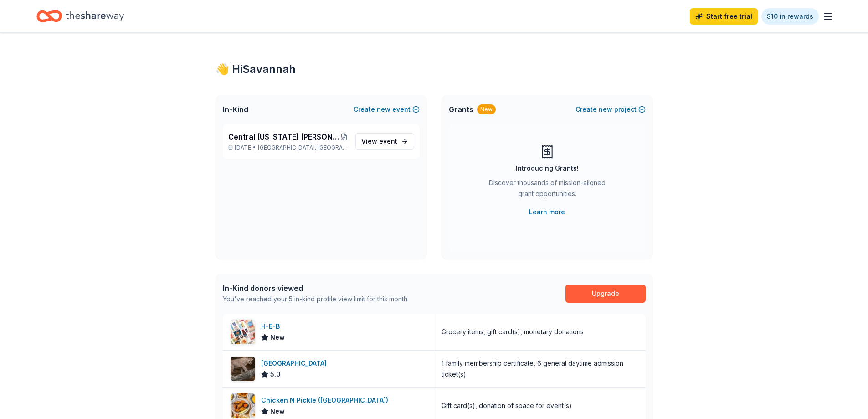 This screenshot has height=419, width=868. I want to click on a: Start free trial, so click(723, 16).